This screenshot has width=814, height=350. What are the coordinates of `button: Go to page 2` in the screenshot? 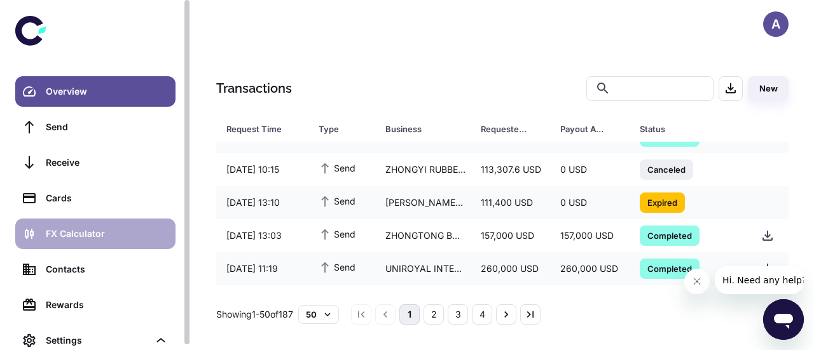 It's located at (434, 315).